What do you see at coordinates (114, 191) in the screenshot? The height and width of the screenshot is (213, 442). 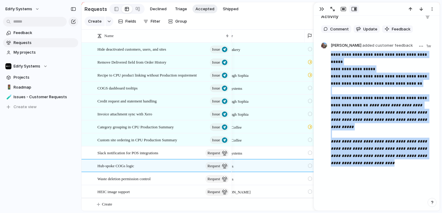 I see `span: HEIC image support` at bounding box center [114, 191].